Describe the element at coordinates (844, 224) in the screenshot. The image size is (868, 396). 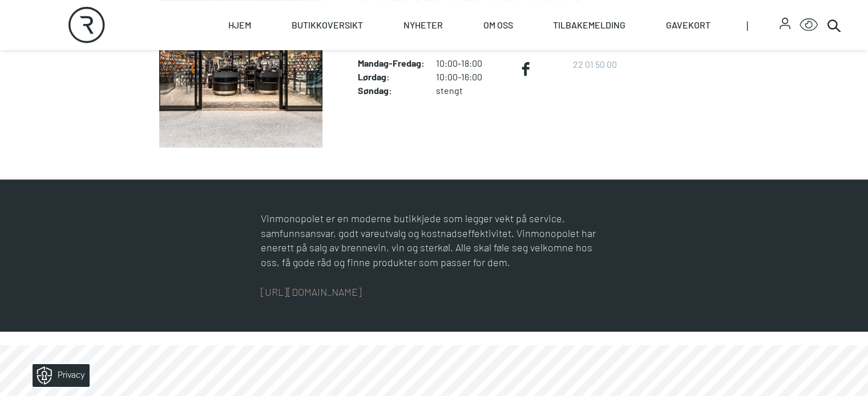
I see `div: © Mappedin` at that location.